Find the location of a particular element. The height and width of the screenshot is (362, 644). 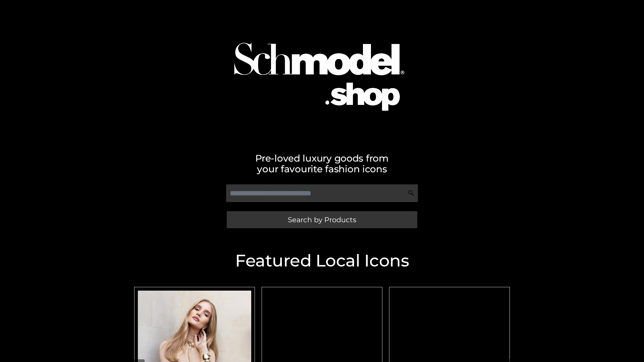

img: Search Icon is located at coordinates (411, 193).